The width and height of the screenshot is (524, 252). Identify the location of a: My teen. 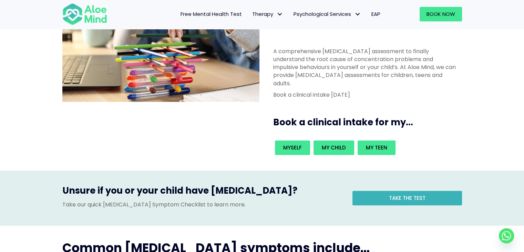
(377, 148).